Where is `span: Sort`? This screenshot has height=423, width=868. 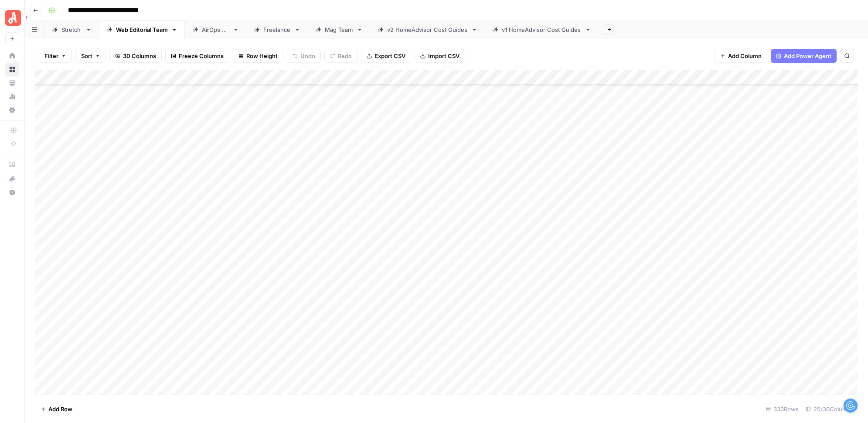 span: Sort is located at coordinates (87, 56).